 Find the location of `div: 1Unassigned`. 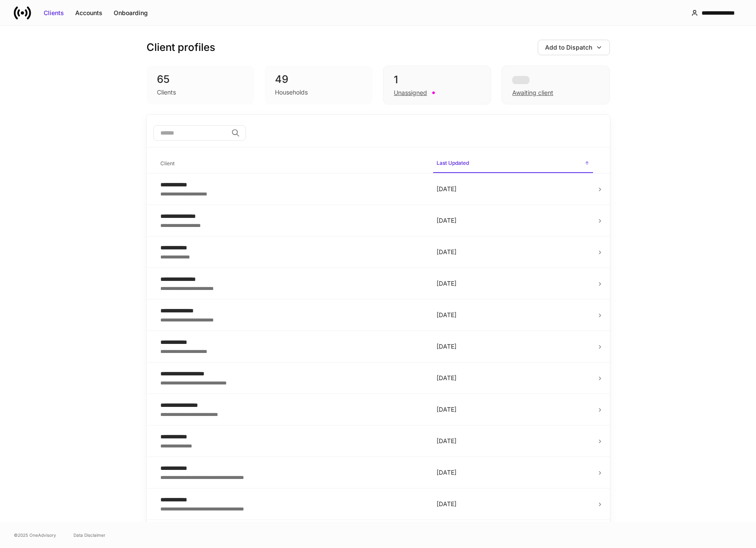

div: 1Unassigned is located at coordinates (437, 85).